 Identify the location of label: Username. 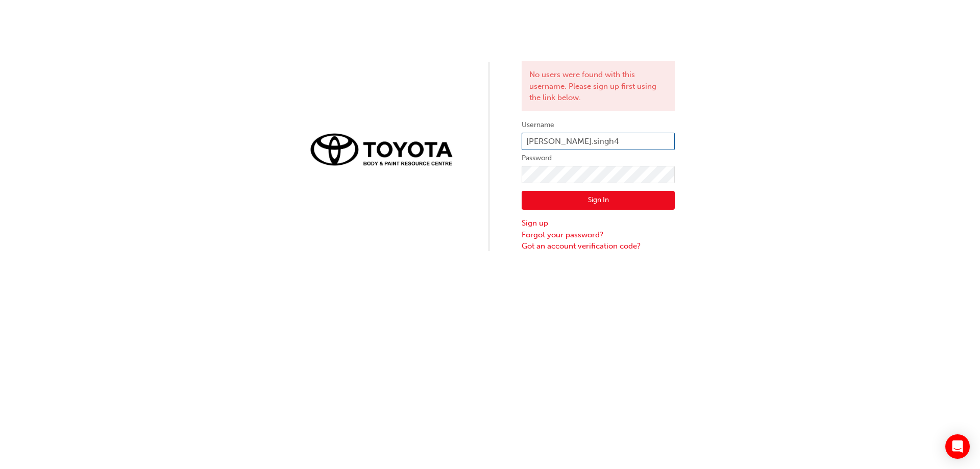
(598, 125).